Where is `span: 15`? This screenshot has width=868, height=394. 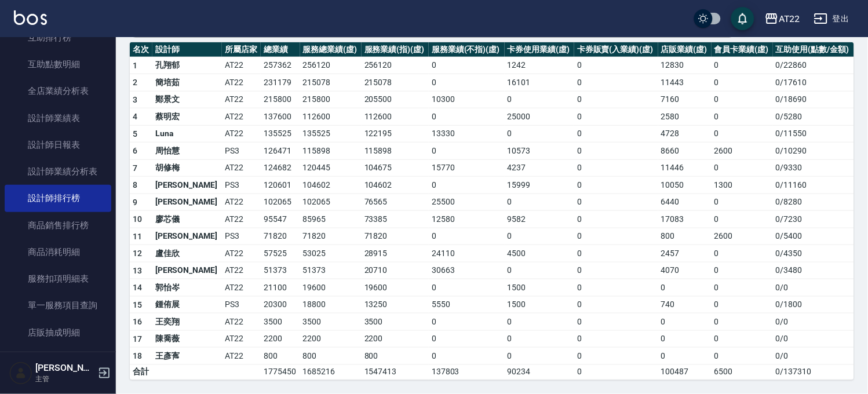 span: 15 is located at coordinates (138, 304).